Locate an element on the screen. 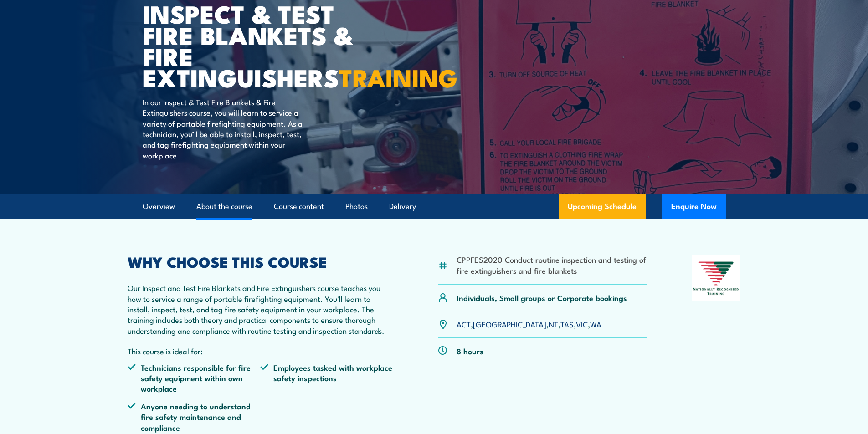 The image size is (868, 434). a: ACT is located at coordinates (463, 324).